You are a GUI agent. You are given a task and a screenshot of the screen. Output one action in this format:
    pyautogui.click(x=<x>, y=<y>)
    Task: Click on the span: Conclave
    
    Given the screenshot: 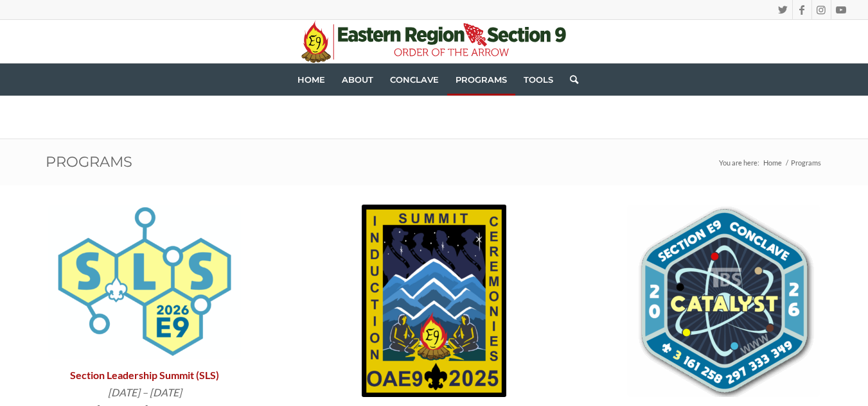 What is the action you would take?
    pyautogui.click(x=414, y=80)
    